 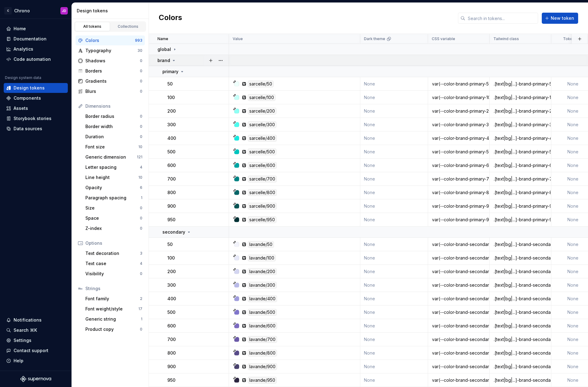 What do you see at coordinates (114, 126) in the screenshot?
I see `a: Border width0` at bounding box center [114, 126].